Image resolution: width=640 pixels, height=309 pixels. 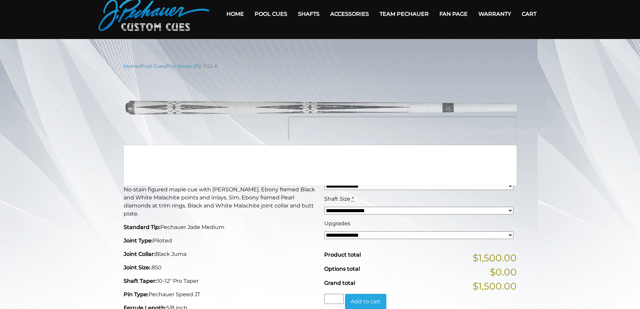 I want to click on p: Piloted, so click(x=220, y=240).